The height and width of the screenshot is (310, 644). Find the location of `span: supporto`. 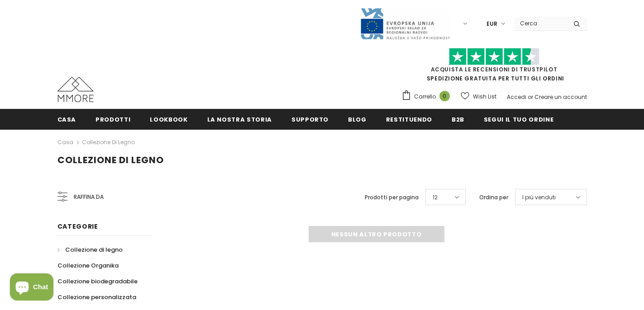

span: supporto is located at coordinates (310, 119).